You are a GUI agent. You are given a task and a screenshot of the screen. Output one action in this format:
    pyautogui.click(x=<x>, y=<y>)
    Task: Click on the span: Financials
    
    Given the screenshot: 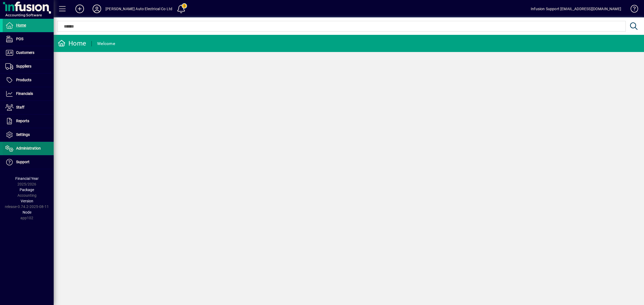 What is the action you would take?
    pyautogui.click(x=24, y=94)
    